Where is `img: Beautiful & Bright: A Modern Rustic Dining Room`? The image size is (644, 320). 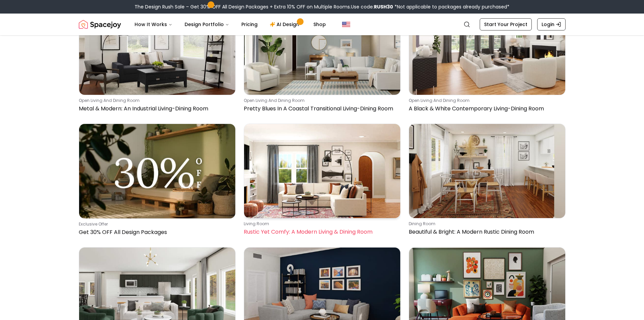 img: Beautiful & Bright: A Modern Rustic Dining Room is located at coordinates (487, 170).